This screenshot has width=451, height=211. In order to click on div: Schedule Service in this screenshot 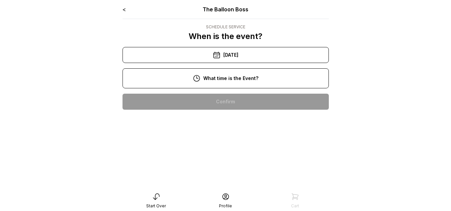, I will do `click(225, 27)`.